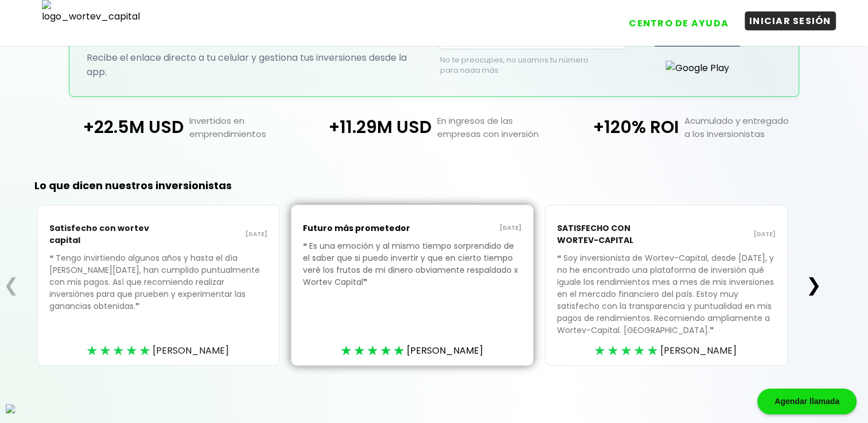 The image size is (868, 423). What do you see at coordinates (784, 19) in the screenshot?
I see `a: INICIAR SESIÓN` at bounding box center [784, 19].